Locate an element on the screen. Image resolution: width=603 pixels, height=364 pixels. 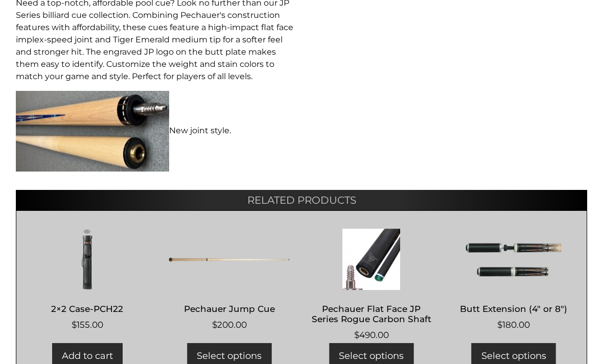
bdi: 180.00 is located at coordinates (514, 325).